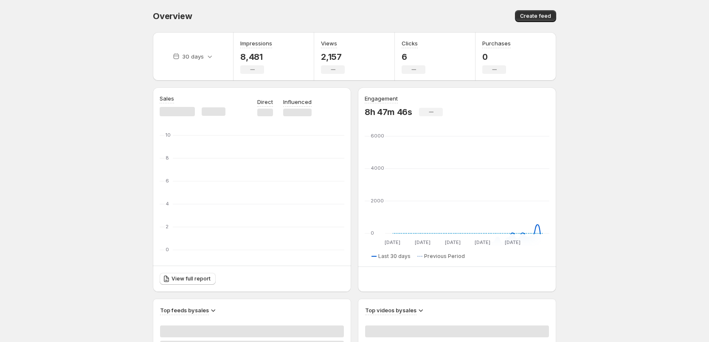 Image resolution: width=709 pixels, height=342 pixels. I want to click on span: Overview, so click(172, 16).